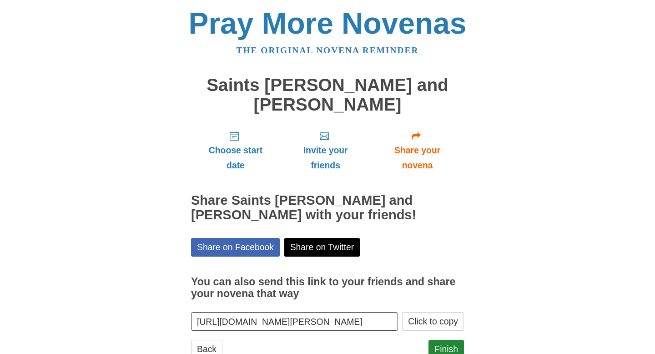  Describe the element at coordinates (325, 158) in the screenshot. I see `span: Invite your friends` at that location.